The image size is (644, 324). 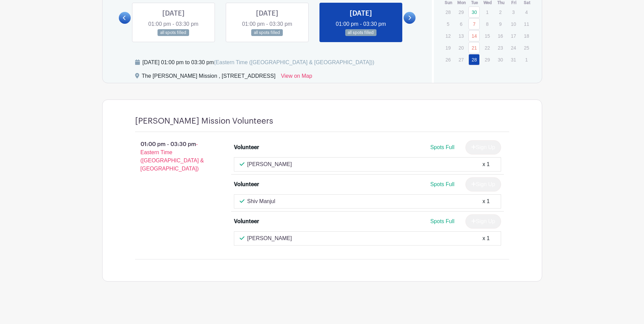 What do you see at coordinates (474, 24) in the screenshot?
I see `a: 7` at bounding box center [474, 24].